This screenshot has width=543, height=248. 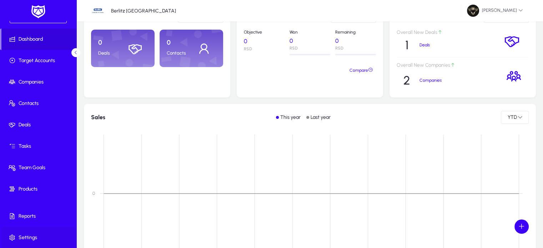 I want to click on a: Products, so click(x=40, y=189).